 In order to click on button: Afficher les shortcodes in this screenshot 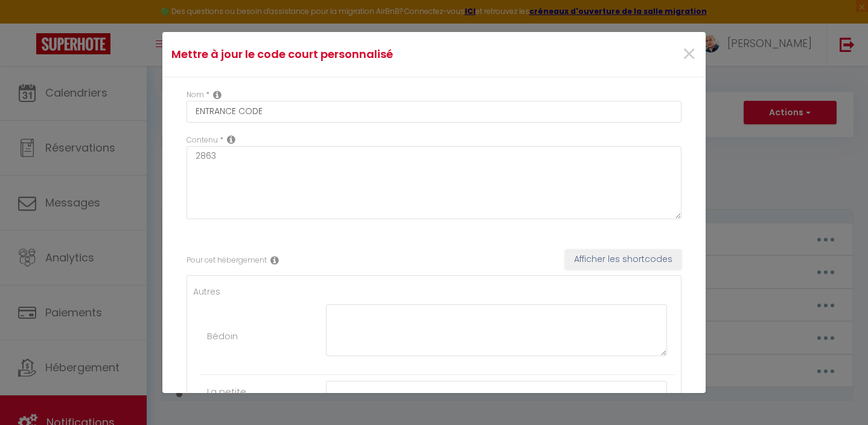, I will do `click(623, 260)`.